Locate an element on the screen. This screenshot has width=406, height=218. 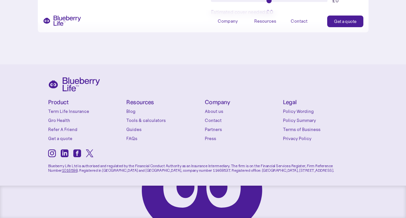
a: About us is located at coordinates (242, 111).